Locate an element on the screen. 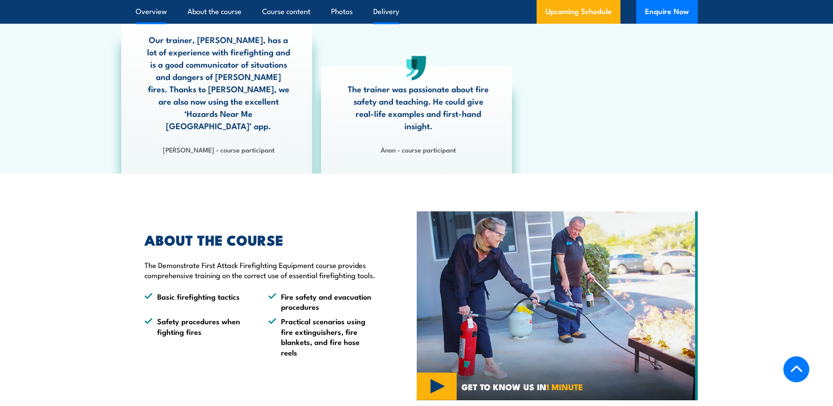 The width and height of the screenshot is (833, 406). span: GET TO KNOW US IN is located at coordinates (522, 386).